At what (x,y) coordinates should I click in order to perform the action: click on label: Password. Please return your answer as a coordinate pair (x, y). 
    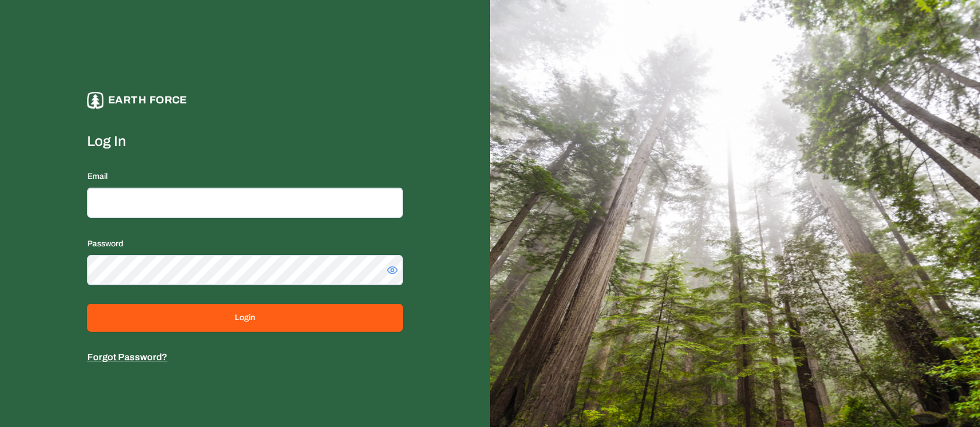
    Looking at the image, I should click on (105, 244).